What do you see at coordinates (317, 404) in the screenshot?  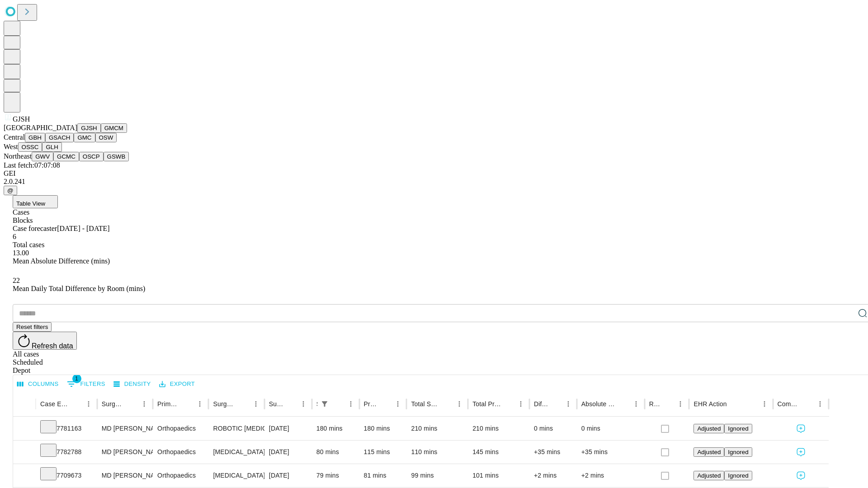 I see `div: Scheduled In Room Duration` at bounding box center [317, 404].